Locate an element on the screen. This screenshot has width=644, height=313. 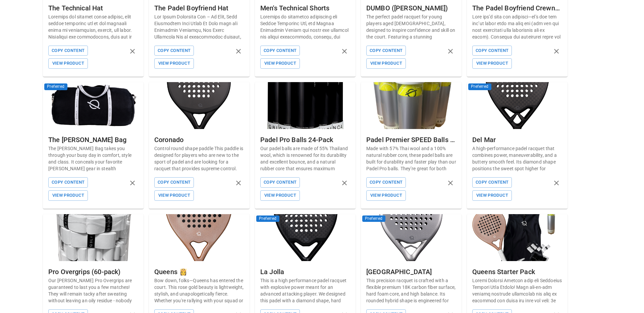
p: This is a high performance padel racquet with explosive power meant for an advanced attacking pla... is located at coordinates (305, 290).